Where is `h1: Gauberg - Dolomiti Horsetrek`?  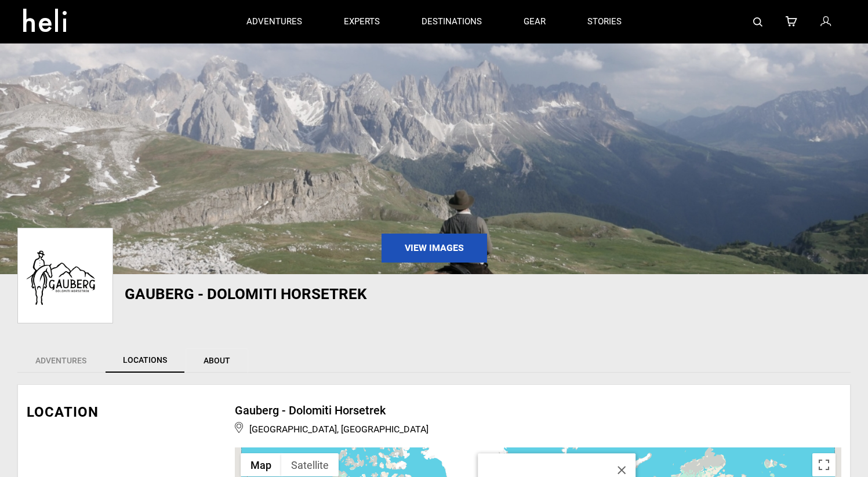
h1: Gauberg - Dolomiti Horsetrek is located at coordinates (350, 293).